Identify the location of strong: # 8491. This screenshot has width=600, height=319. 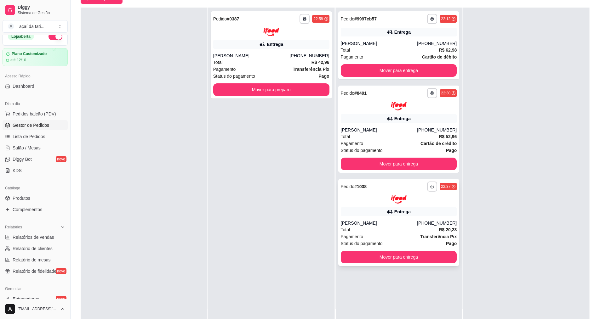
(360, 93).